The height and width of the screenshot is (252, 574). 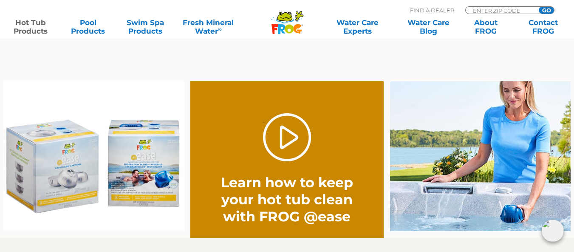 I want to click on a: Water CareExperts, so click(x=358, y=27).